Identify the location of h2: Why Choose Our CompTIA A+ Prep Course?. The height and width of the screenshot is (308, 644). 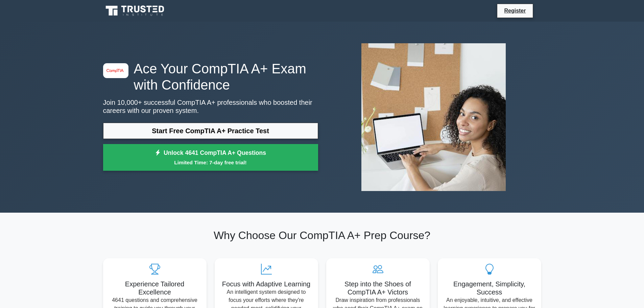
(322, 235).